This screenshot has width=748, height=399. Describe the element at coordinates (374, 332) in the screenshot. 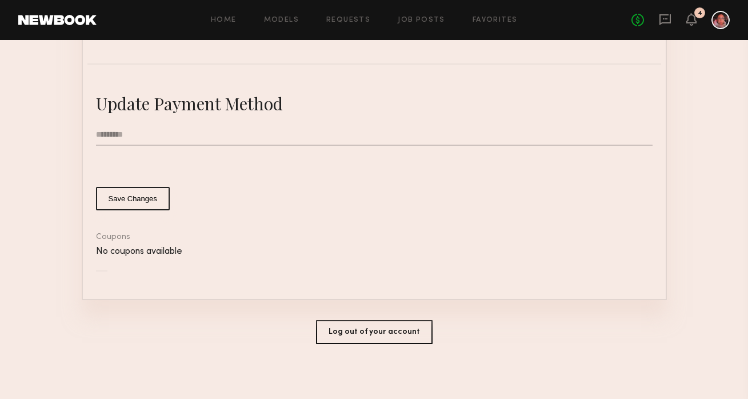

I see `button: Log out of your account` at that location.